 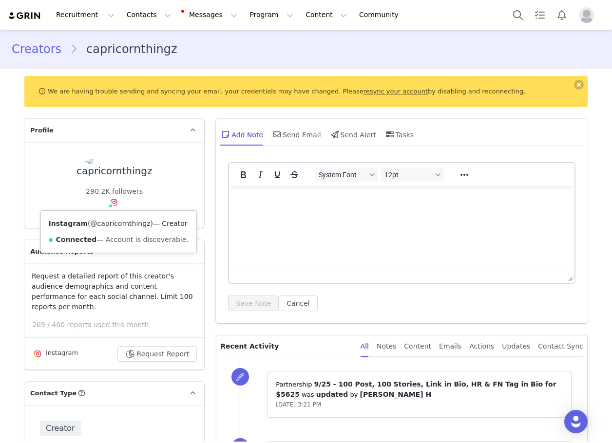 I want to click on p: Request a detailed report of this creator's audience demographics and content performance for eac..., so click(x=114, y=292).